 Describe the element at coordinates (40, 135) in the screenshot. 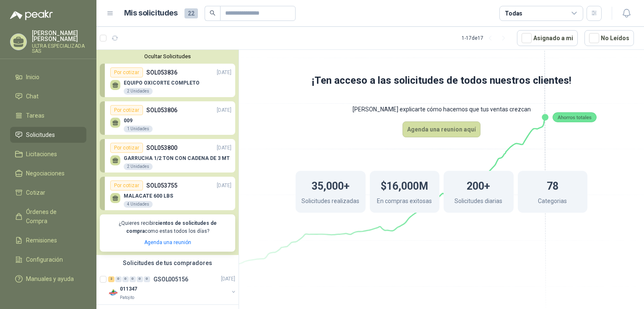

I see `span: Solicitudes` at that location.